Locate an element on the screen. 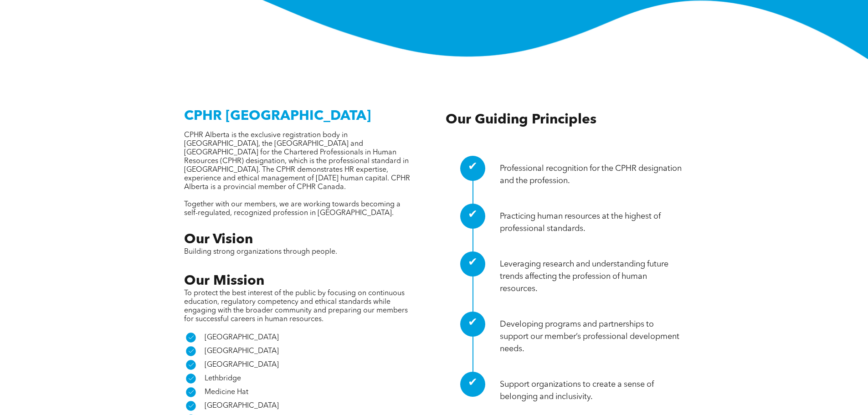  span: To protect the best interest of the public by focusing on continuous education, regulatory compet... is located at coordinates (296, 306).